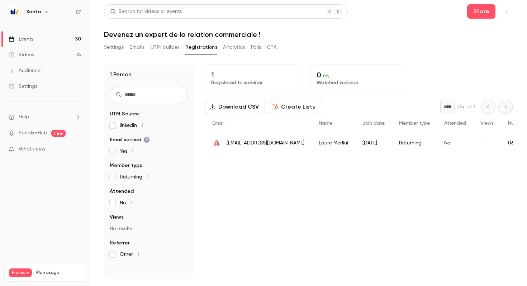  What do you see at coordinates (24, 71) in the screenshot?
I see `div: Audience` at bounding box center [24, 71].